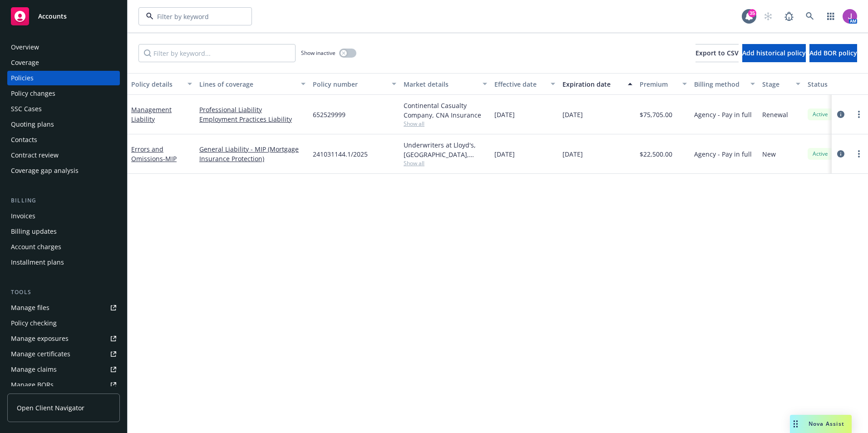  Describe the element at coordinates (35, 155) in the screenshot. I see `div: Contract review` at that location.